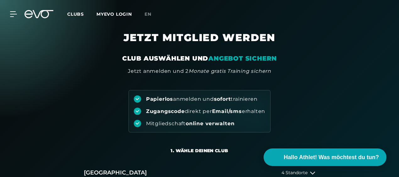  What do you see at coordinates (325, 157) in the screenshot?
I see `button: Hallo Athlet! Was möchtest du tun?` at bounding box center [325, 157].